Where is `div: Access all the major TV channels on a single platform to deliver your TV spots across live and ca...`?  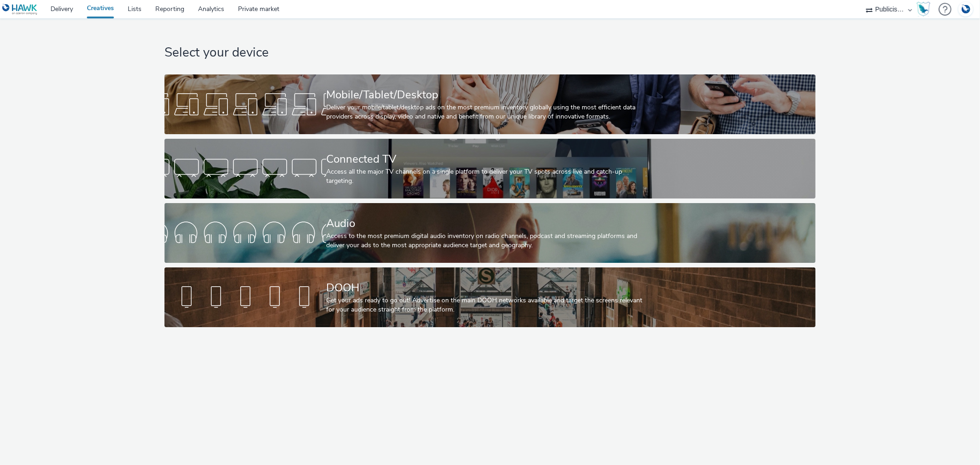
div: Access all the major TV channels on a single platform to deliver your TV spots across live and ca... is located at coordinates (488, 177).